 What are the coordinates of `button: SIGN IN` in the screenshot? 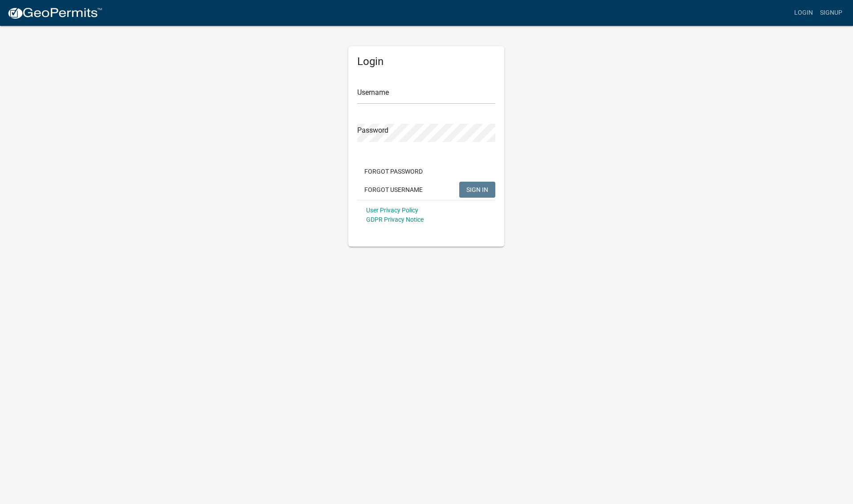 It's located at (478, 190).